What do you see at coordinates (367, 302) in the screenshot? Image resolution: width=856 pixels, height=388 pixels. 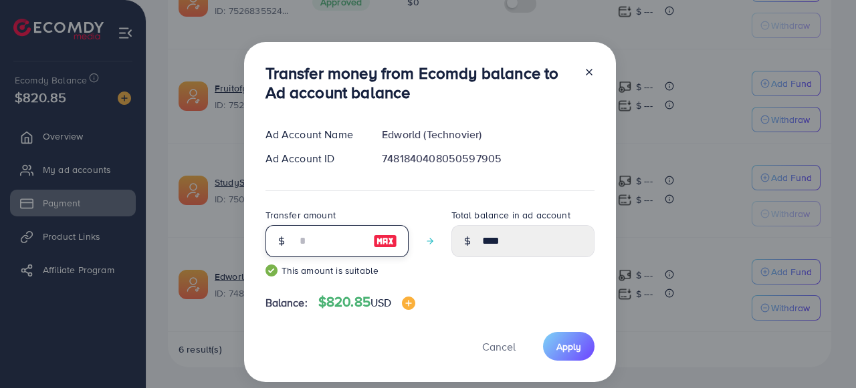 I see `h4: $820.85` at bounding box center [367, 302].